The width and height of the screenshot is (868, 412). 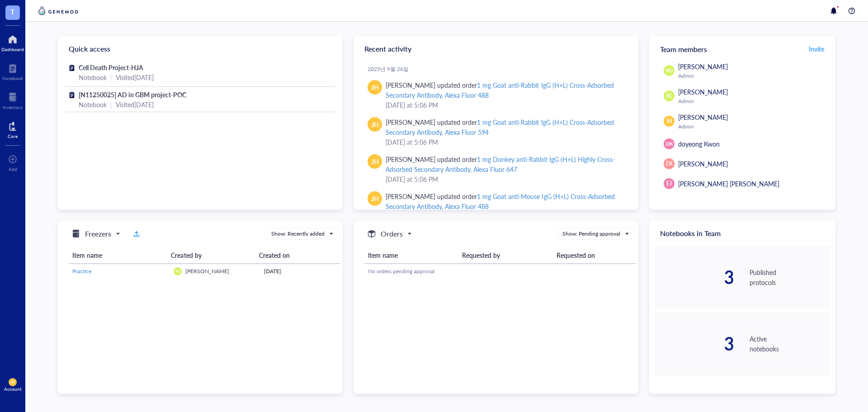 What do you see at coordinates (294, 255) in the screenshot?
I see `th: Created on` at bounding box center [294, 255].